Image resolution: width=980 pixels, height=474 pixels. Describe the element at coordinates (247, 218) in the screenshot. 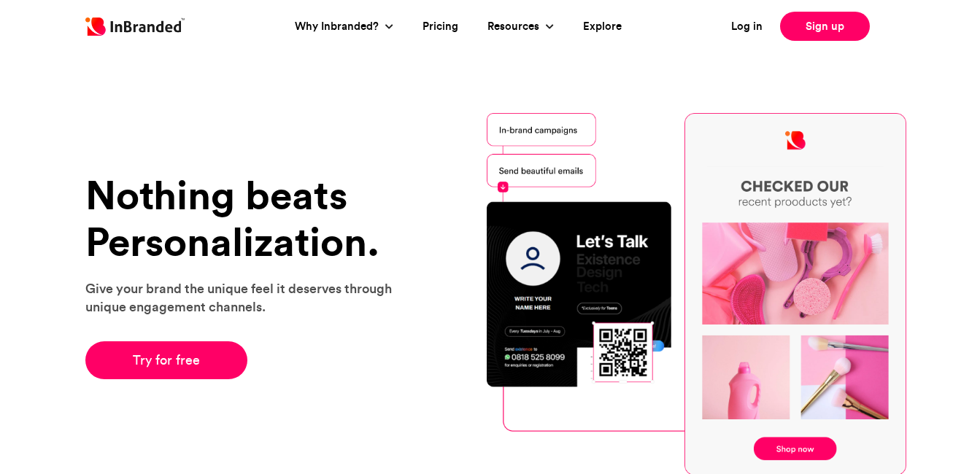

I see `h1: Nothing beats Personalization.` at that location.